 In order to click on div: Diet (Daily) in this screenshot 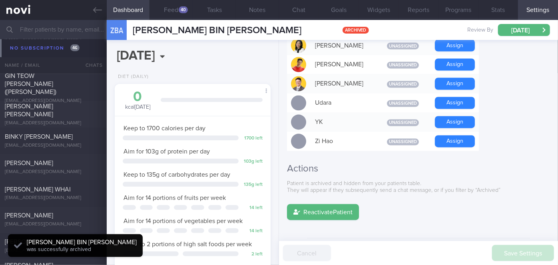, I will do `click(132, 77)`.